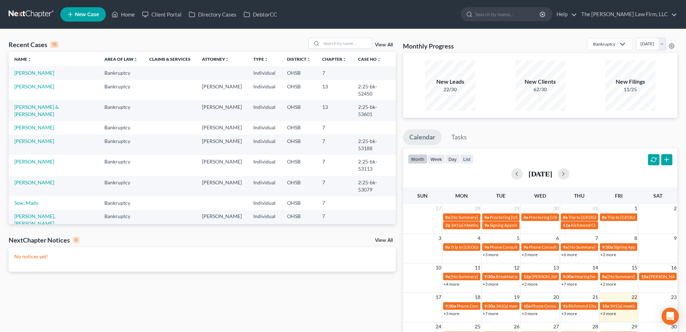 The width and height of the screenshot is (686, 332). I want to click on span: Tue, so click(501, 195).